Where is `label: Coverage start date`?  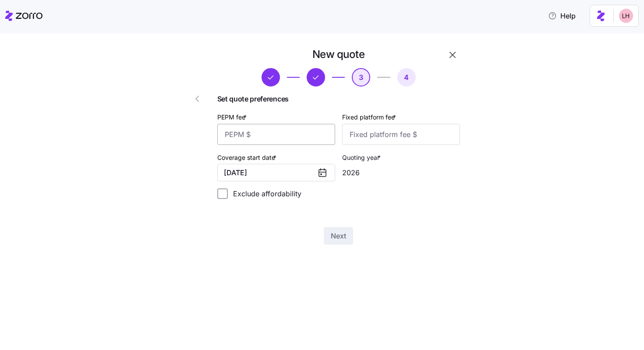
label: Coverage start date is located at coordinates (247, 158).